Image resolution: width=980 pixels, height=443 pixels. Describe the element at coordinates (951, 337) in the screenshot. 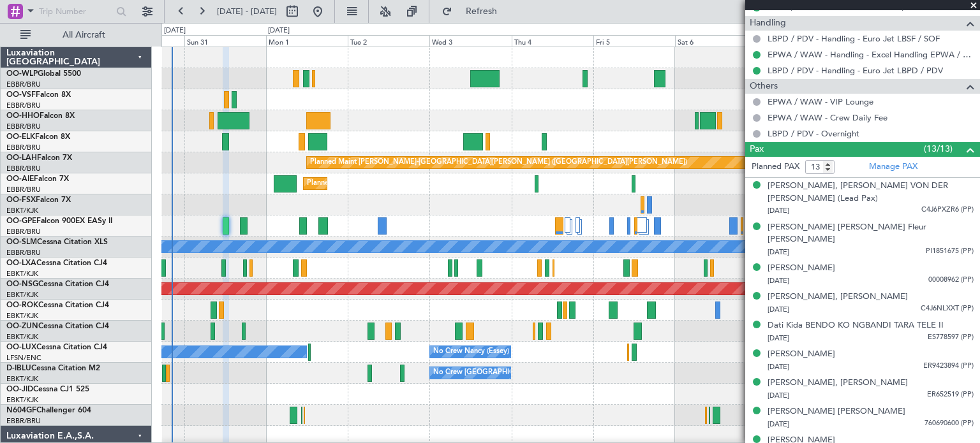

I see `span: ES778597 (PP)` at that location.